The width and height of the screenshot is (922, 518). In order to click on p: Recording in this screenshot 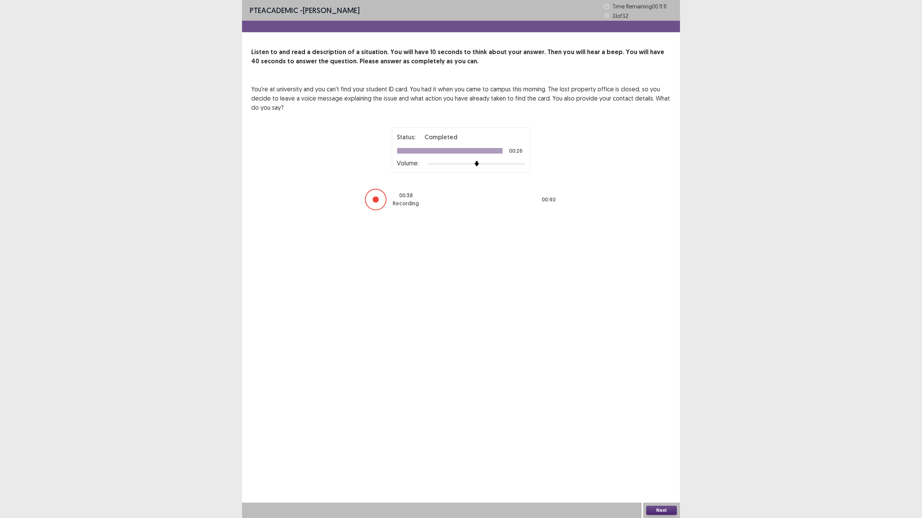, I will do `click(405, 204)`.